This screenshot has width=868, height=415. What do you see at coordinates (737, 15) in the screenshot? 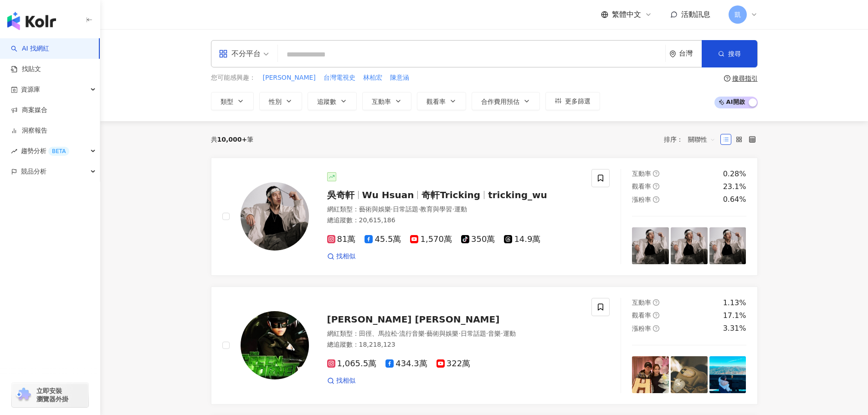
I see `span: 凱` at bounding box center [737, 15].